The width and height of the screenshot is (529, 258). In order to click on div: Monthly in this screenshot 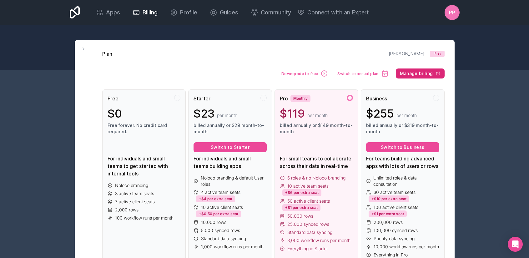, I will do `click(300, 98)`.